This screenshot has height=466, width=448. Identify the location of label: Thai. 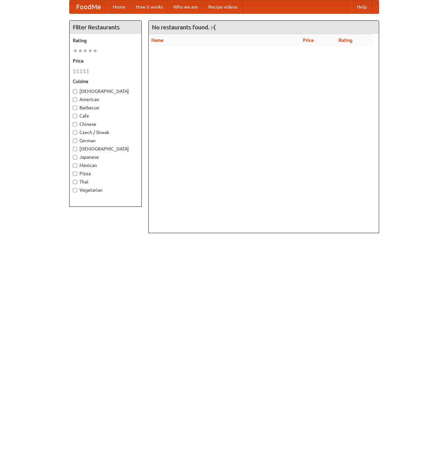
(105, 182).